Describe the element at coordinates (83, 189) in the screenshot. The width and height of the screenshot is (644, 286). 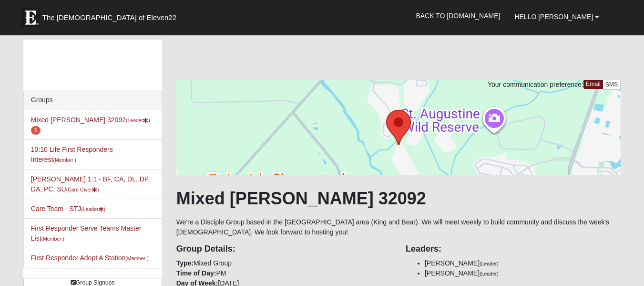
I see `small: (Care Giver )` at that location.